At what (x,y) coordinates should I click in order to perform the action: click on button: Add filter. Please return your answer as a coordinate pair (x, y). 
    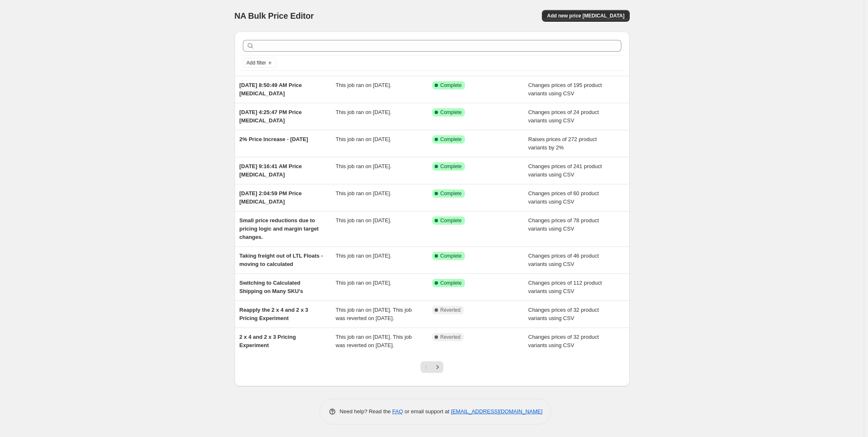
    Looking at the image, I should click on (260, 63).